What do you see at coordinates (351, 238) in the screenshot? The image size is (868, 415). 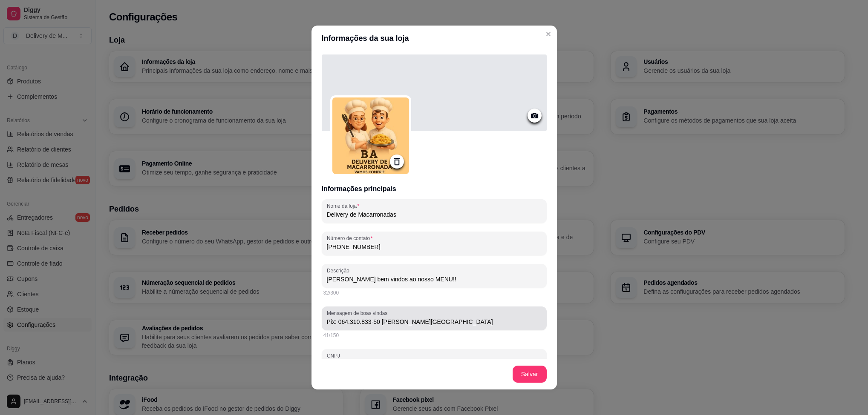 I see `label: Número de contato` at bounding box center [351, 238].